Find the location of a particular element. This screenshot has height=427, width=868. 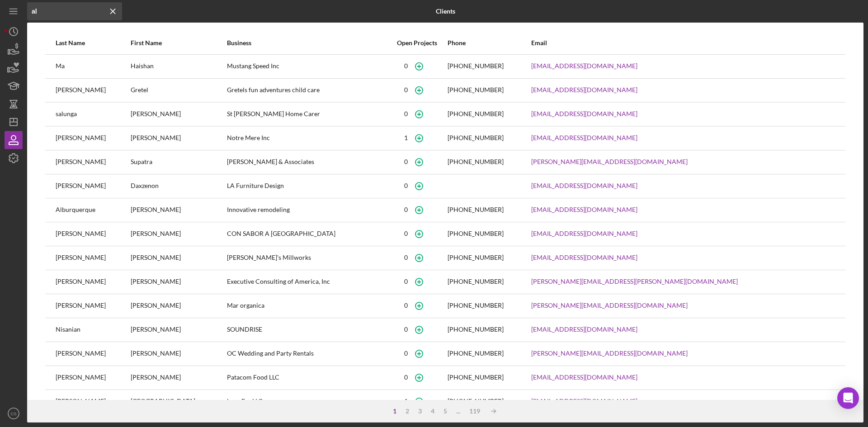

div: Alburquerque is located at coordinates (93, 210).